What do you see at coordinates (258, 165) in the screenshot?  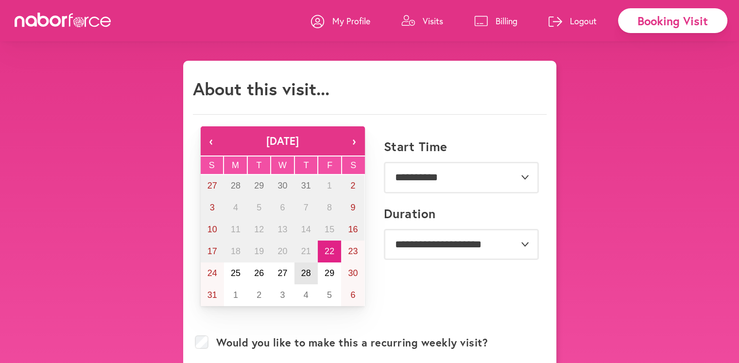 I see `abbr: Tuesday` at bounding box center [258, 165].